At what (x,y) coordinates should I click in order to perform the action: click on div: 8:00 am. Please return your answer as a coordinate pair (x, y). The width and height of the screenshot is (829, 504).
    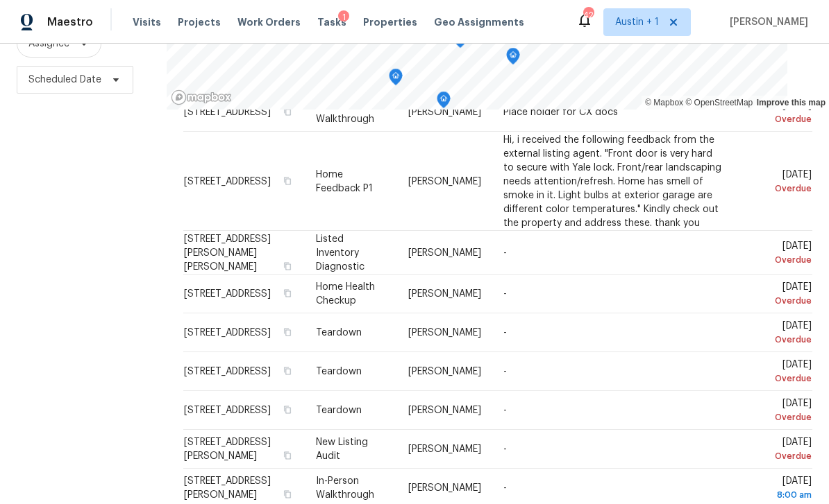
    Looking at the image, I should click on (779, 495).